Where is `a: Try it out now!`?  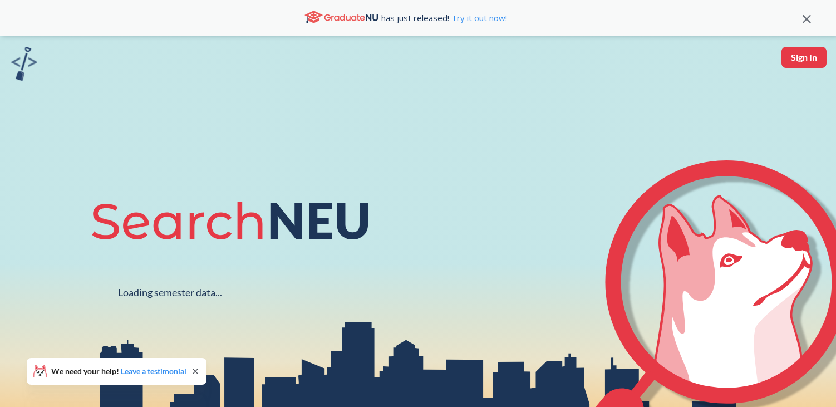
a: Try it out now! is located at coordinates (478, 18).